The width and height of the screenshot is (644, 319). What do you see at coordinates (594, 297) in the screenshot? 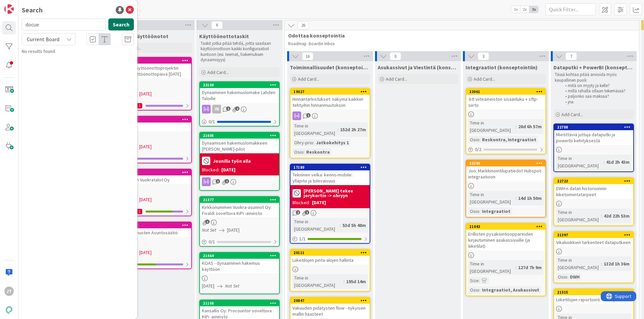
I see `div: 21315Liiketilojen raportointi + dataputki` at bounding box center [594, 297].